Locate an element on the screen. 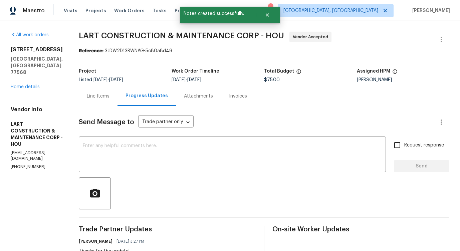 This screenshot has width=460, height=251. span: $75.00 is located at coordinates (271, 80).